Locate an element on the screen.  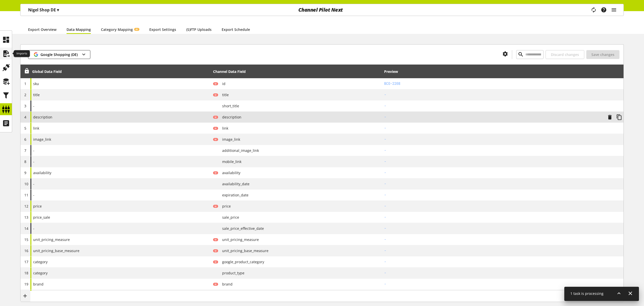
span: 19 is located at coordinates (26, 284).